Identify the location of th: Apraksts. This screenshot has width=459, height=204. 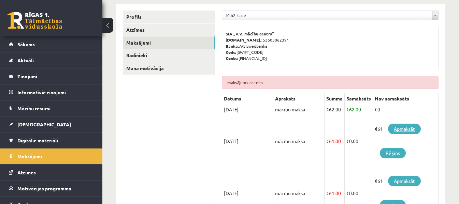
(299, 99).